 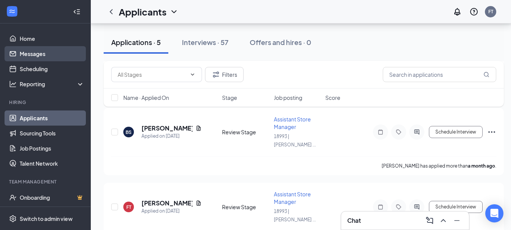 What do you see at coordinates (288, 98) in the screenshot?
I see `span: Job posting` at bounding box center [288, 98].